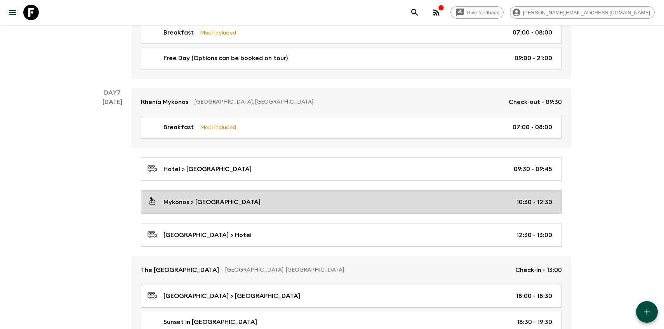 The height and width of the screenshot is (329, 664). I want to click on p: Day 7, so click(112, 93).